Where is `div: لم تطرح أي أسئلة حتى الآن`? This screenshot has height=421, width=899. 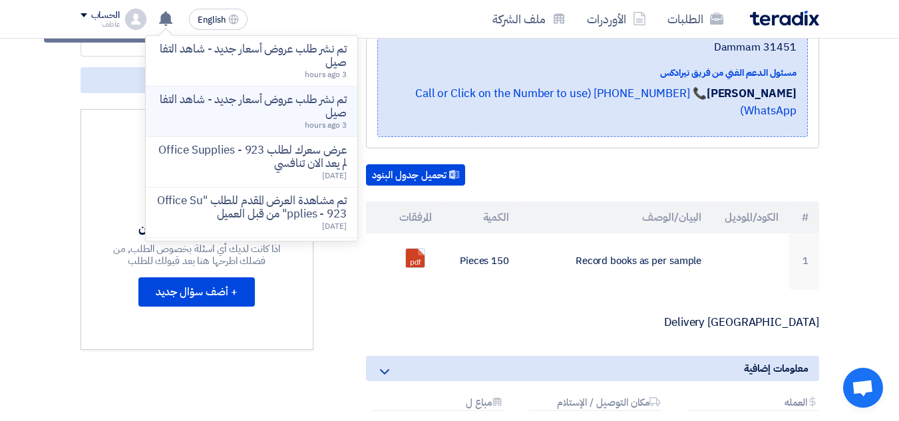
div: لم تطرح أي أسئلة حتى الآن is located at coordinates (197, 228).